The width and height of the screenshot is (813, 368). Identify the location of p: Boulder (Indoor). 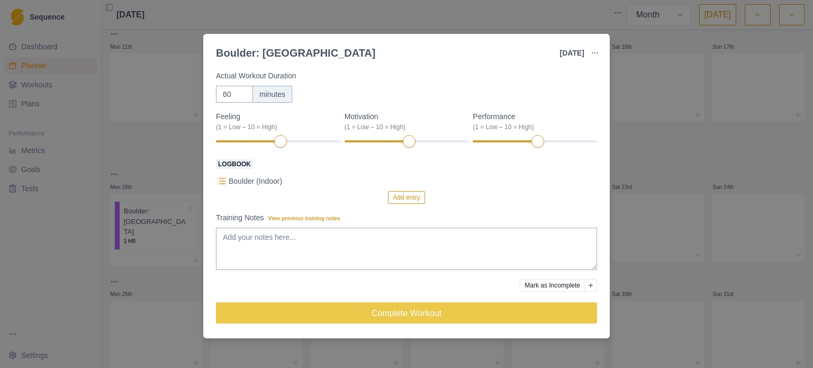
(255, 181).